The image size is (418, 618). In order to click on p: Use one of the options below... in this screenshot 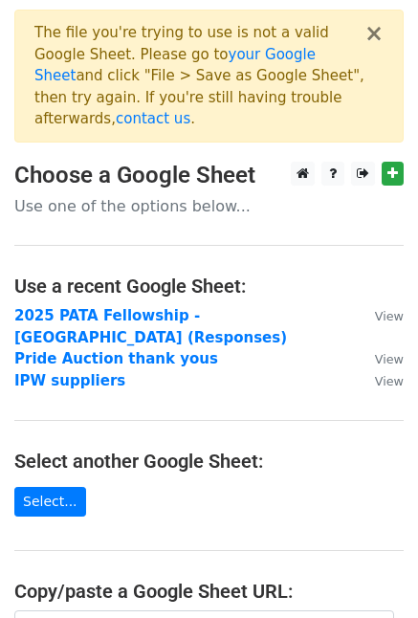, I will do `click(208, 206)`.